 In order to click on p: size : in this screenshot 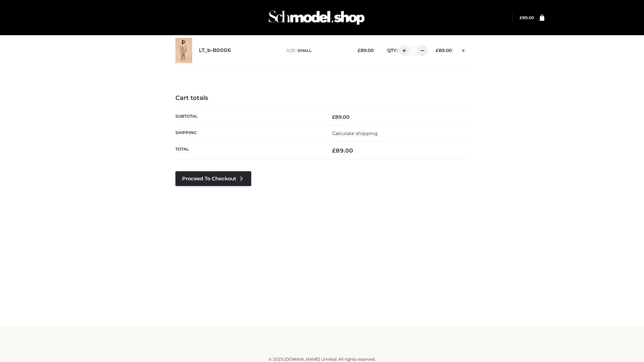, I will do `click(316, 51)`.